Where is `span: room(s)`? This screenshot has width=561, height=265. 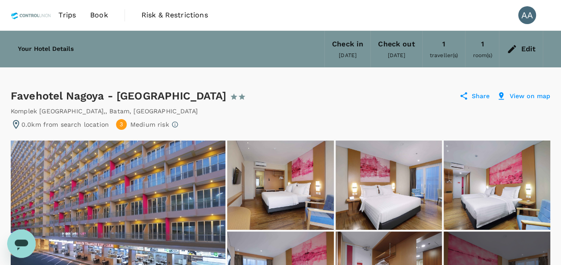 span: room(s) is located at coordinates (482, 55).